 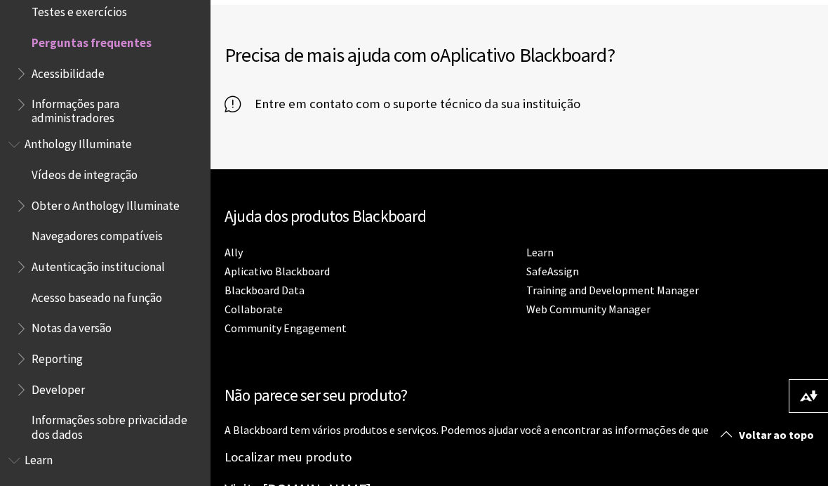 I want to click on span: Acesso baseado na função, so click(x=97, y=295).